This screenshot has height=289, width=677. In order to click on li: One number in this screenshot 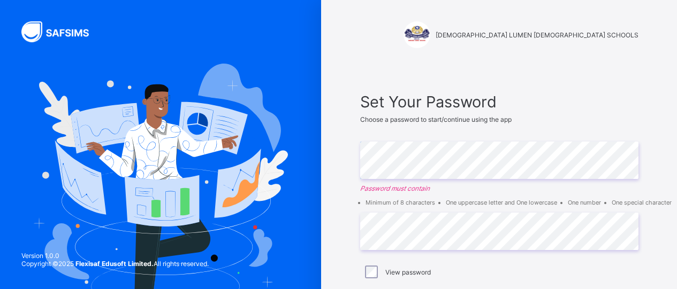, I will do `click(584, 203)`.